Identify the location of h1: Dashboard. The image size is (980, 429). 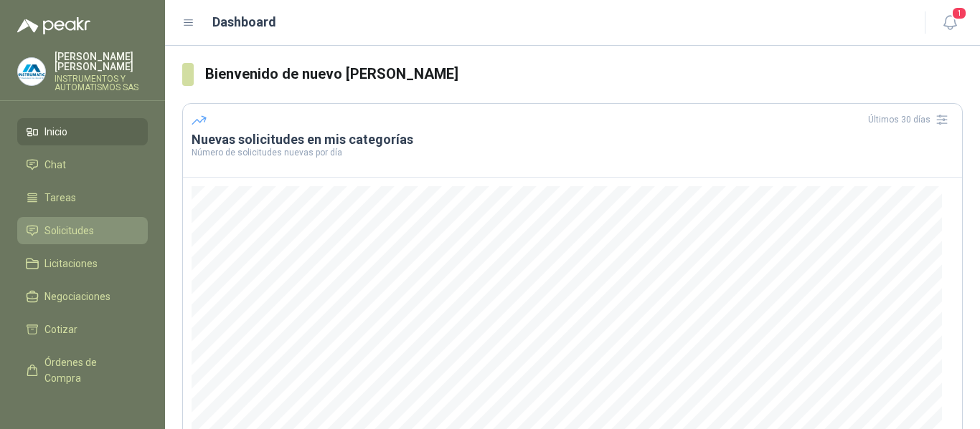
(244, 22).